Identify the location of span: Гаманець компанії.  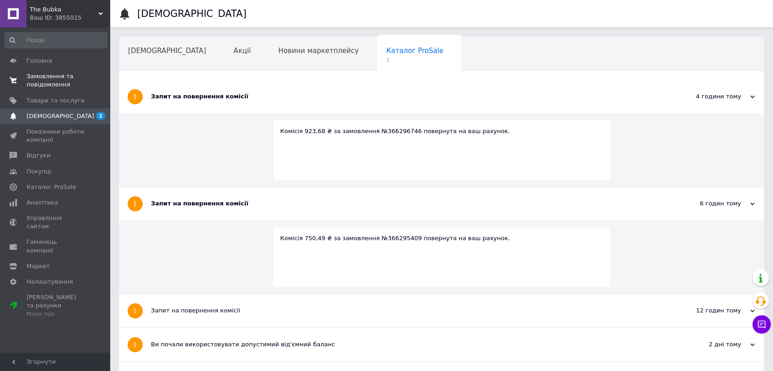
(55, 246).